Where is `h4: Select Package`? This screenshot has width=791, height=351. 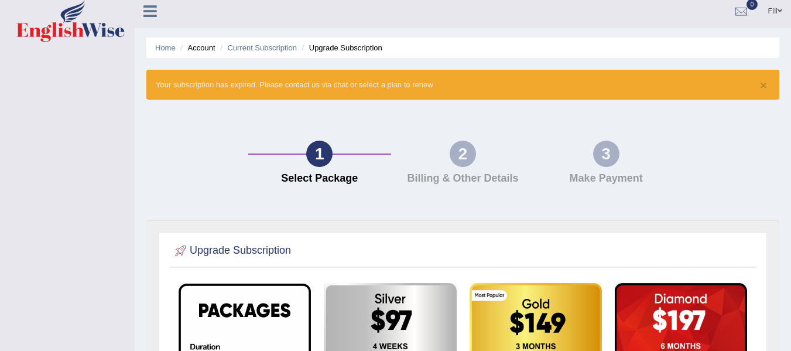
h4: Select Package is located at coordinates (320, 179).